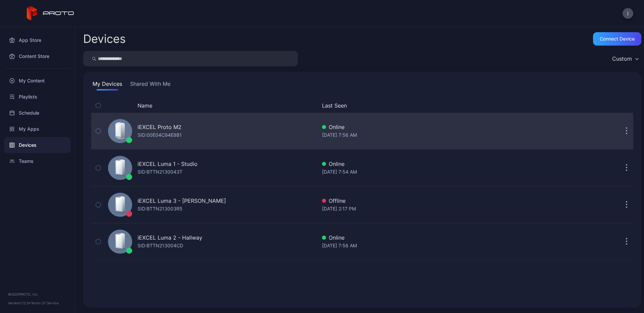  Describe the element at coordinates (617, 39) in the screenshot. I see `button: Connect device` at that location.